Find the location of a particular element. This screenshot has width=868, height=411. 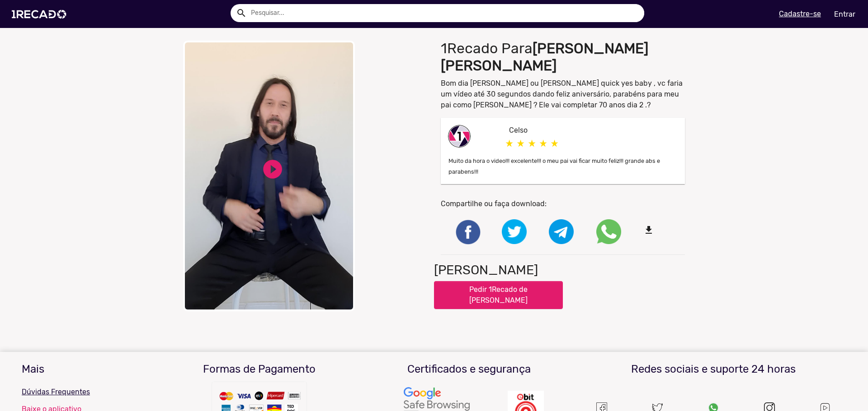

p: Compartilhe ou faça download: is located at coordinates (563, 204).